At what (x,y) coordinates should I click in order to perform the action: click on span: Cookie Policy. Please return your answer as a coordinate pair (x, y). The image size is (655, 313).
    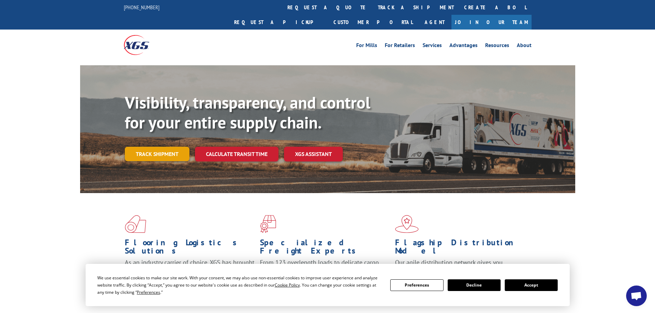
    Looking at the image, I should click on (287, 285).